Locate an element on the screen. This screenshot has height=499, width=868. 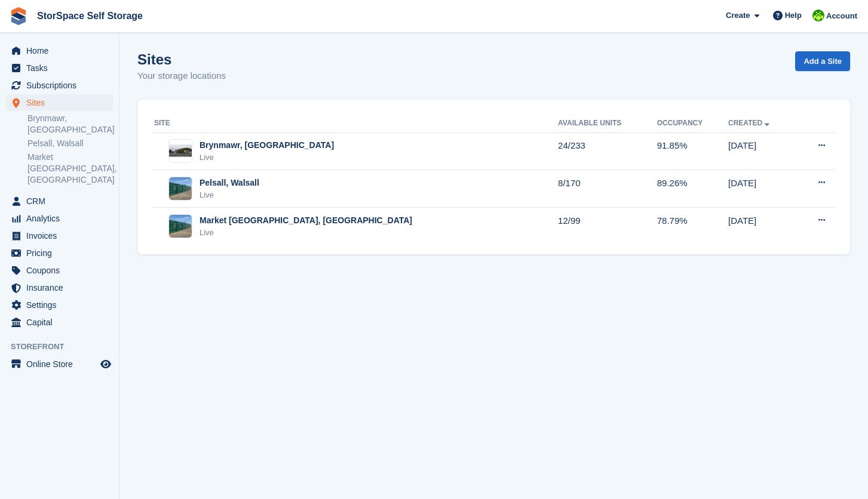
span: Online Store is located at coordinates (62, 364).